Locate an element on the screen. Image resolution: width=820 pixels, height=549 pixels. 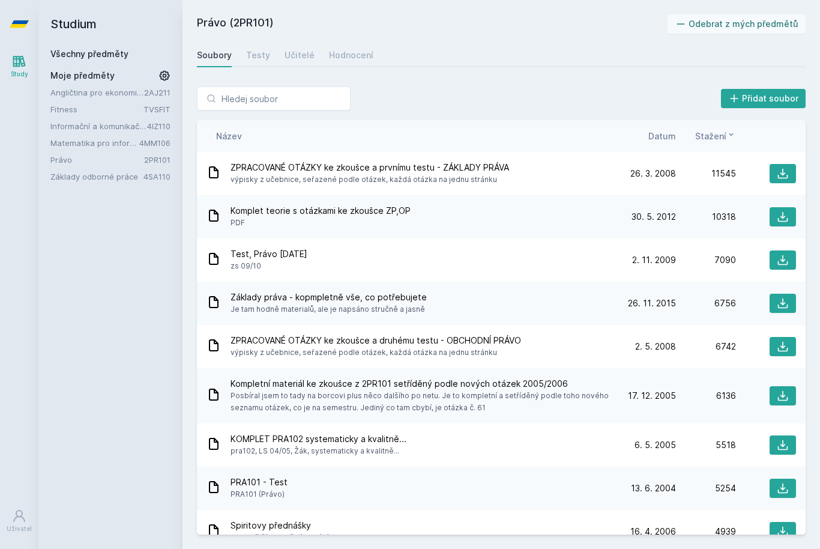
span: 13. 6. 2004 is located at coordinates (653, 488).